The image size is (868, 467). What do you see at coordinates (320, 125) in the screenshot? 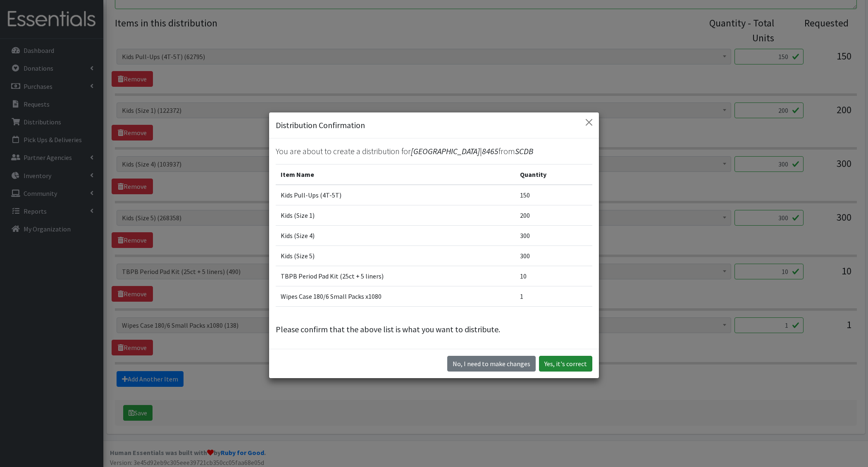
I see `h5: Distribution Confirmation` at bounding box center [320, 125].